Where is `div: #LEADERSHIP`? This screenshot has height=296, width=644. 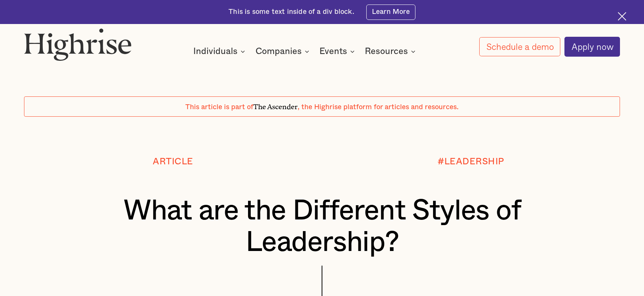
div: #LEADERSHIP is located at coordinates (471, 162).